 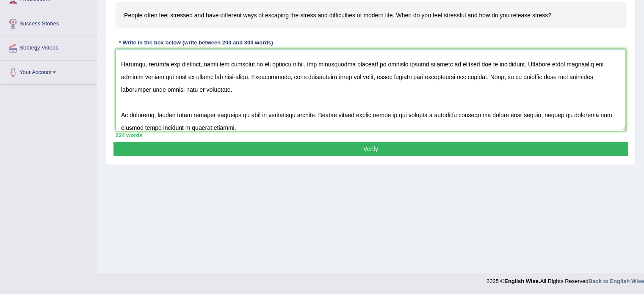 I want to click on a: Strategy Videos, so click(x=49, y=47).